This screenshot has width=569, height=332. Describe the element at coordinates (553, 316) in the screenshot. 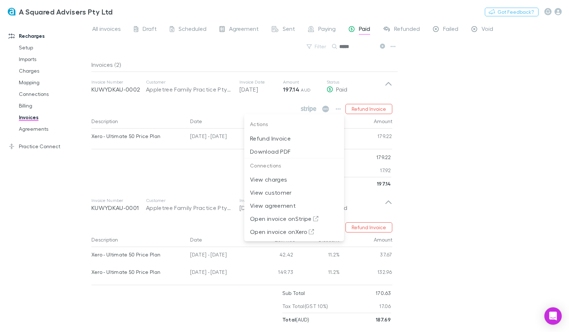

I see `div: Open Intercom Messenger` at that location.